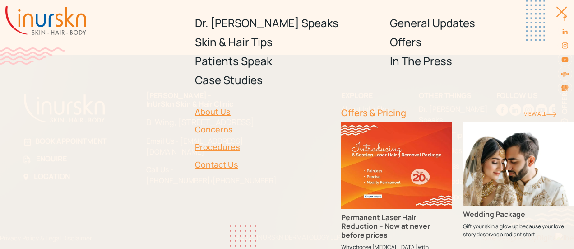  What do you see at coordinates (396, 226) in the screenshot?
I see `h3: Permanent Laser Hair Reduction – Now at never before prices` at bounding box center [396, 226].